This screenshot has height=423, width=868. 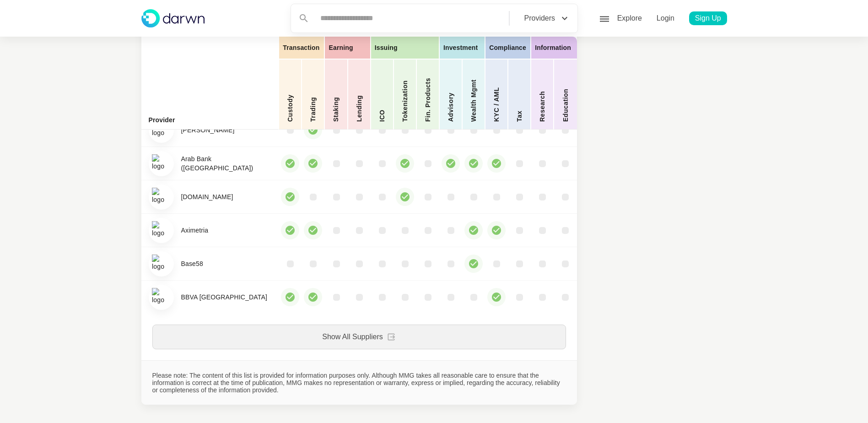 I want to click on p: Show All Suppliers, so click(x=352, y=337).